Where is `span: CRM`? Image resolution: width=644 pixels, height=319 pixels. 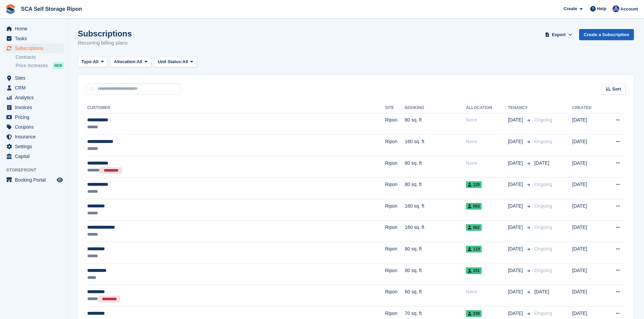
span: CRM is located at coordinates (35, 88).